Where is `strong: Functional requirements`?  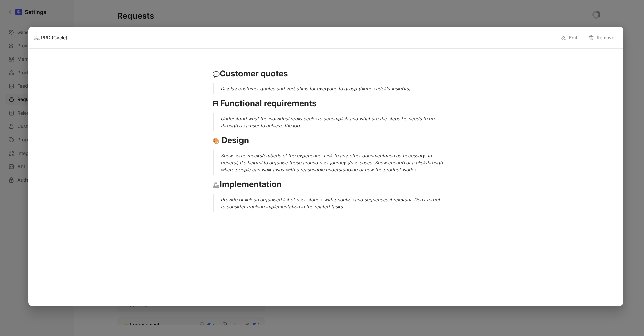 strong: Functional requirements is located at coordinates (268, 103).